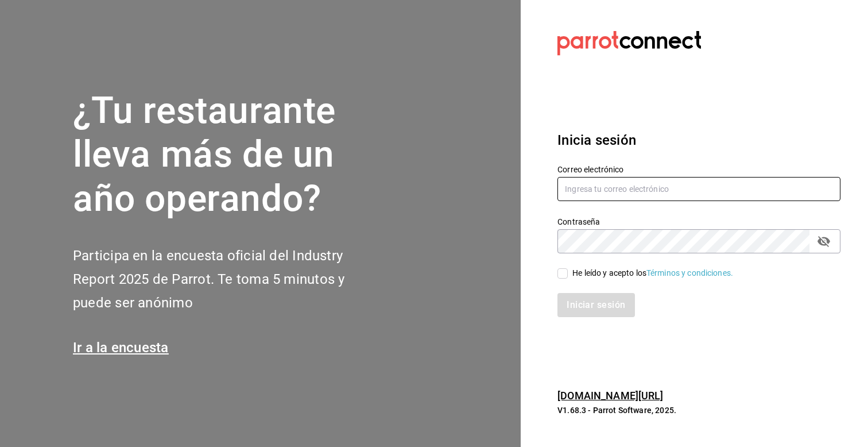 The height and width of the screenshot is (447, 868). Describe the element at coordinates (824, 241) in the screenshot. I see `button: passwordField` at that location.